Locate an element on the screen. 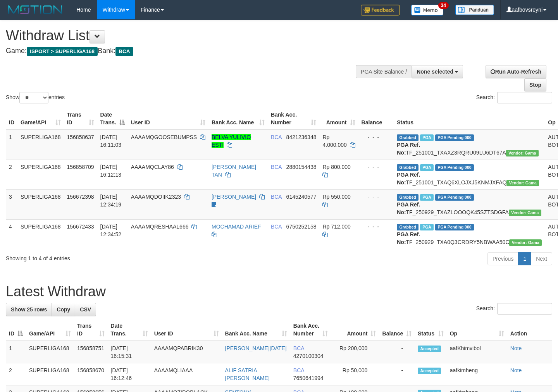  span: Rp 800.000 is located at coordinates (336, 167).